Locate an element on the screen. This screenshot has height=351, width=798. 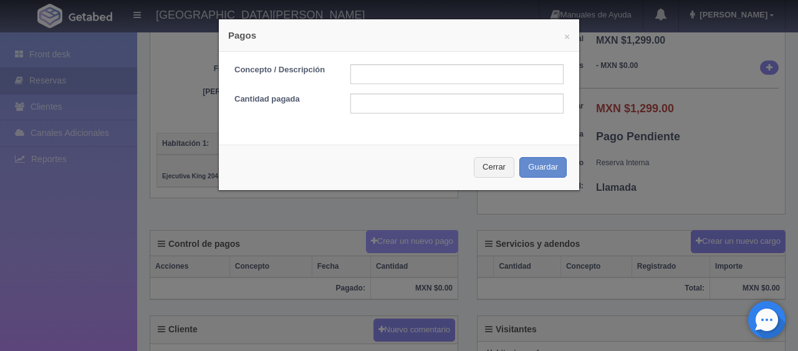
button: Cerrar is located at coordinates (494, 167).